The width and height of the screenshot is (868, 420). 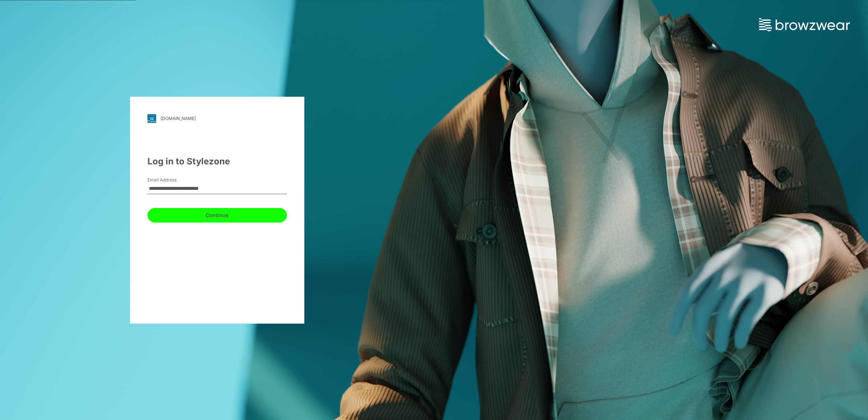 I want to click on img: browzwear-logo.73288ffb.svg, so click(x=804, y=24).